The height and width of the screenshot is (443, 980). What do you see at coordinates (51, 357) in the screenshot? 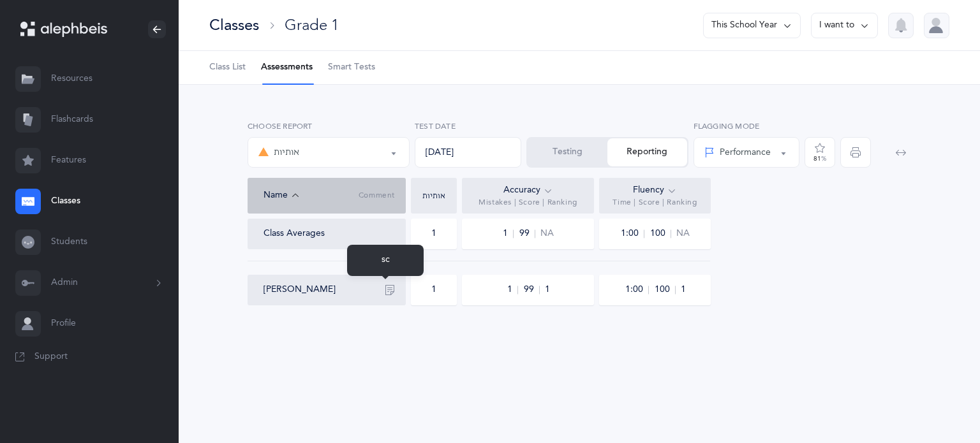
I see `span: Support` at bounding box center [51, 357].